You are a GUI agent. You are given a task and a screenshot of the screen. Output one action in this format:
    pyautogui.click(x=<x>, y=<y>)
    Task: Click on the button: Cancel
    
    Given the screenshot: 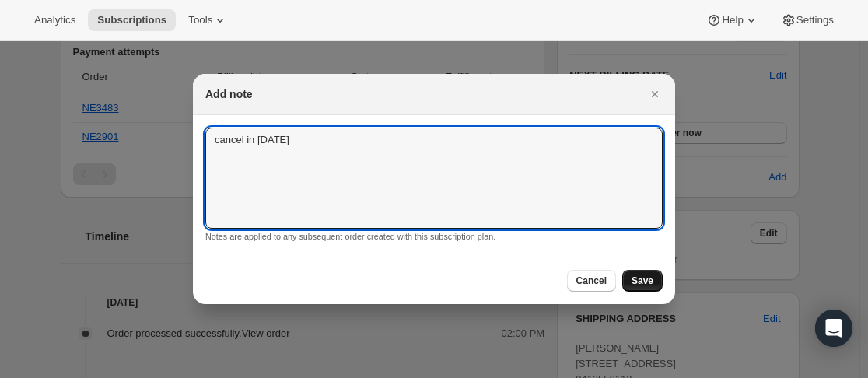 What is the action you would take?
    pyautogui.click(x=591, y=281)
    